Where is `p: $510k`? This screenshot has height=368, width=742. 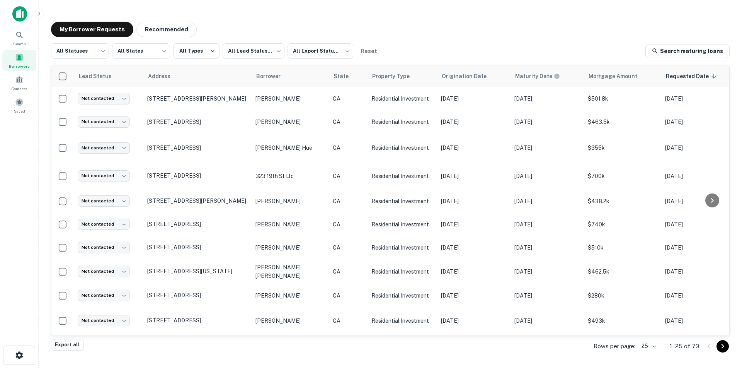
p: $510k is located at coordinates (623, 247).